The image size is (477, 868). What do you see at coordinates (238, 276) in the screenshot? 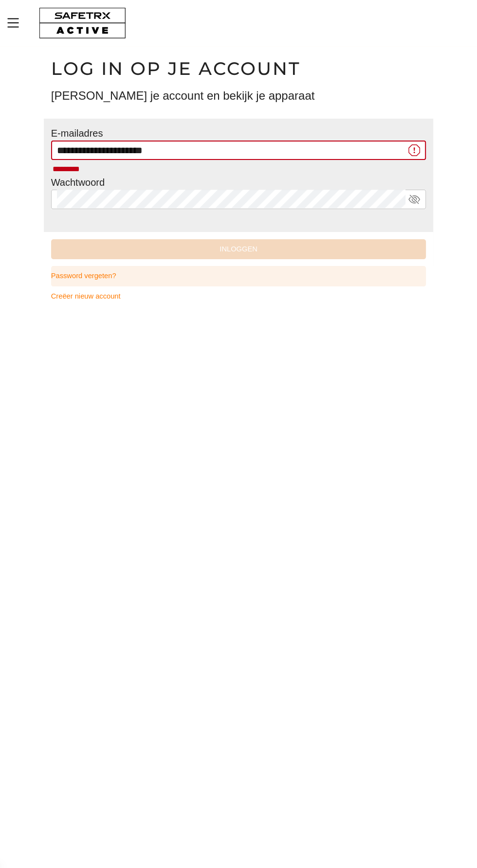
I see `a: Password vergeten?` at bounding box center [238, 276].